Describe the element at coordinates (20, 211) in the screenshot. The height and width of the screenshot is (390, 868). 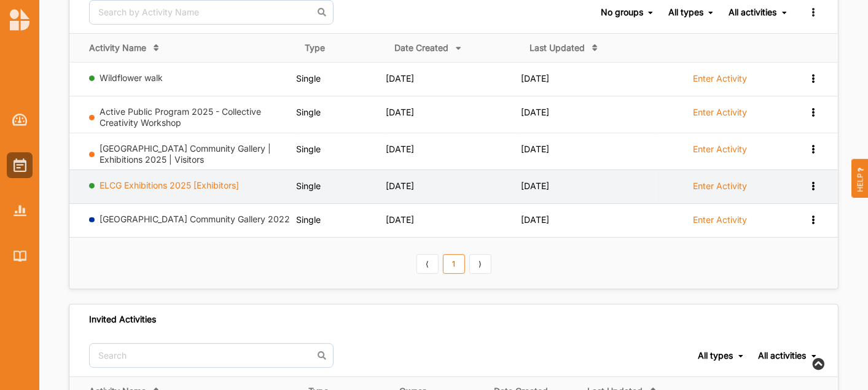
I see `a: Reports` at that location.